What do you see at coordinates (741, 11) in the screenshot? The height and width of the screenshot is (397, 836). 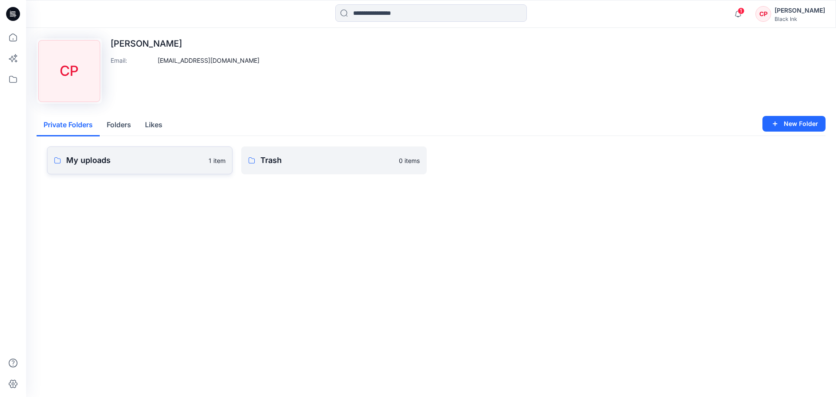 I see `span: 1` at bounding box center [741, 11].